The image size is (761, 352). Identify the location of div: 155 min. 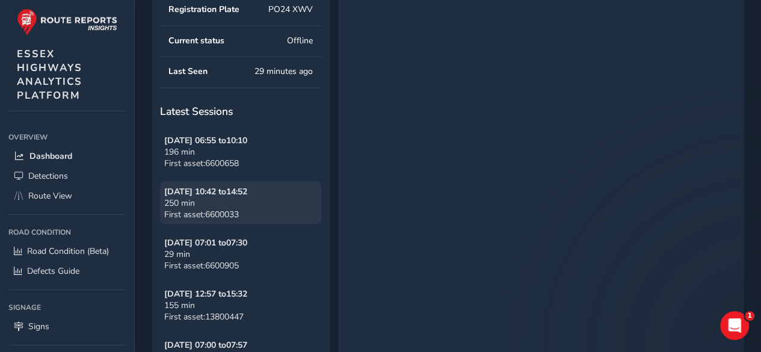
(241, 305).